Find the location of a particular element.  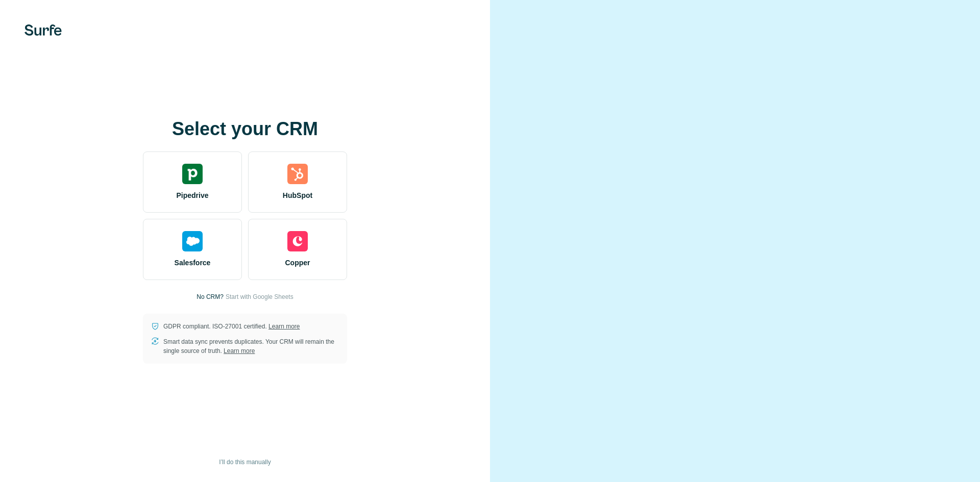

h1: Select your CRM is located at coordinates (245, 129).